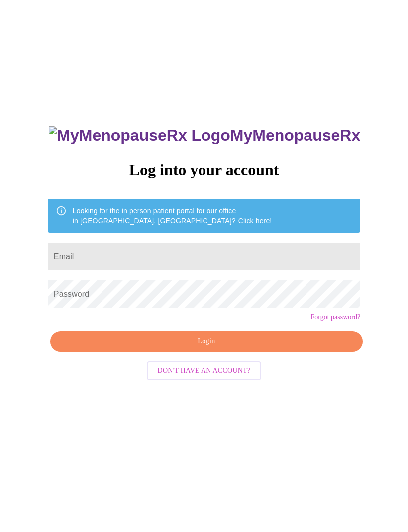  Describe the element at coordinates (255, 221) in the screenshot. I see `a: Click here!` at that location.